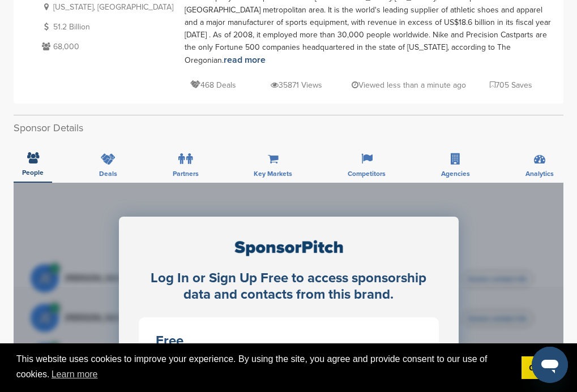 The width and height of the screenshot is (577, 392). I want to click on h2: Sponsor Details, so click(288, 128).